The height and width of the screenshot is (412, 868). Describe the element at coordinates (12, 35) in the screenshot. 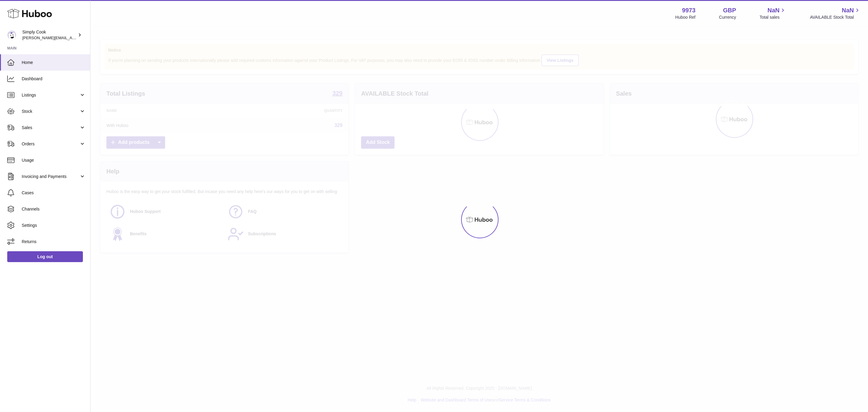

I see `img: emma@simplycook.com` at that location.